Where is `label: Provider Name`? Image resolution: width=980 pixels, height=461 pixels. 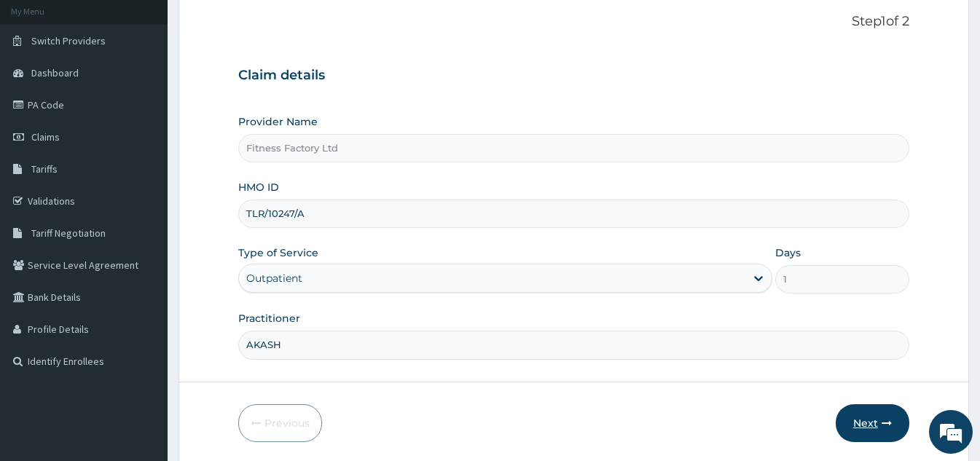 label: Provider Name is located at coordinates (277, 122).